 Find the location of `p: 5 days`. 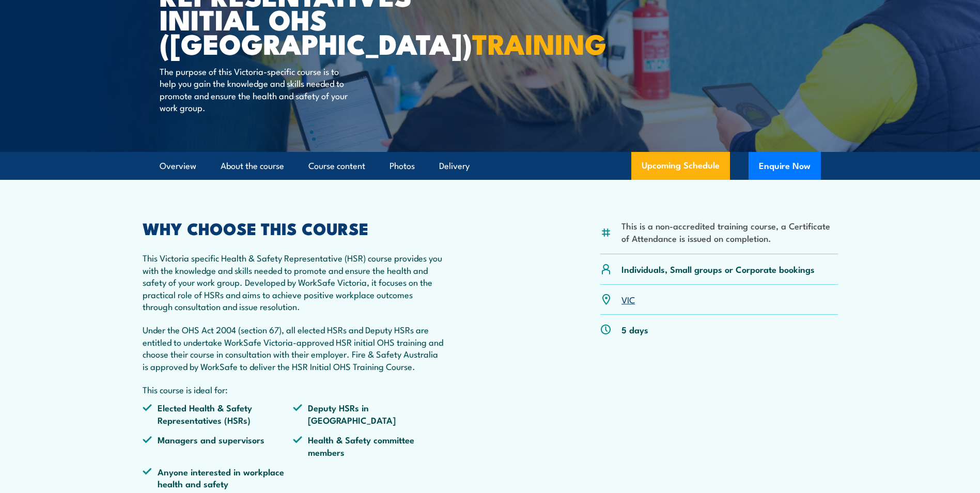

p: 5 days is located at coordinates (635, 329).